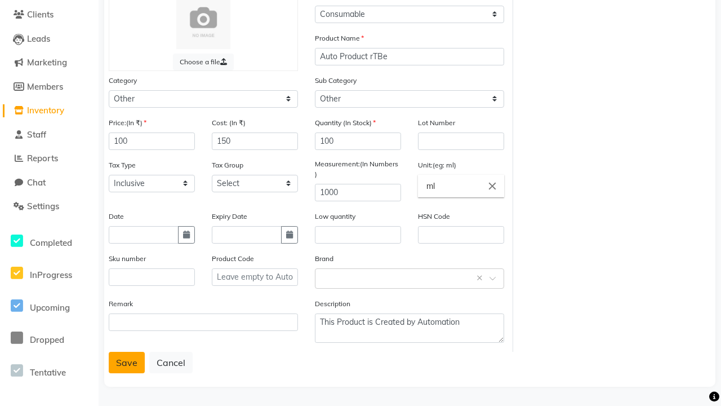 This screenshot has height=406, width=721. I want to click on label: Tax Type, so click(122, 165).